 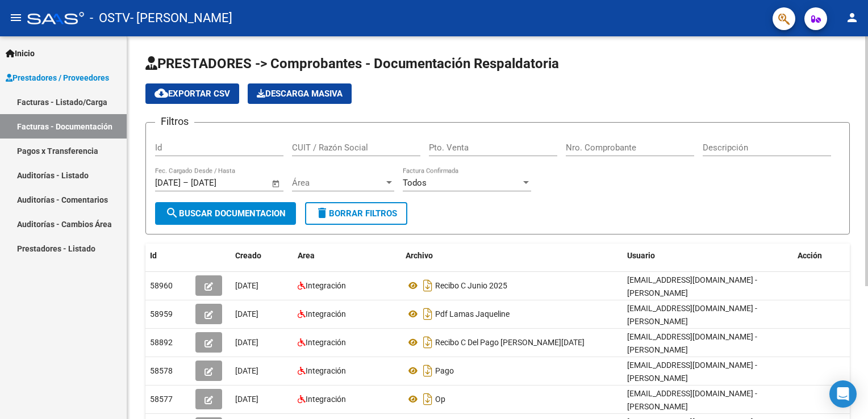 What do you see at coordinates (161, 286) in the screenshot?
I see `span: 58960` at bounding box center [161, 286].